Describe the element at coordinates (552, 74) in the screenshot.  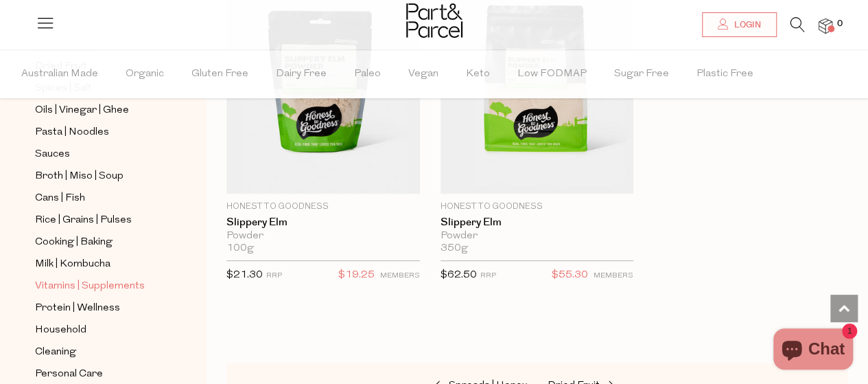
I see `span: Low FODMAP` at that location.